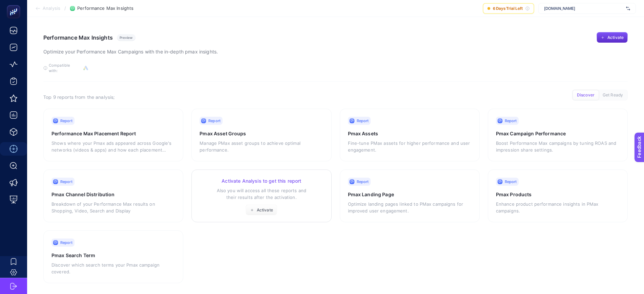 The height and width of the screenshot is (294, 644). What do you see at coordinates (113, 196) in the screenshot?
I see `a: ReportPmax Channel DistributionBreakdown of your Performance Max results on Shopping, Video, Sear...` at bounding box center [113, 196].